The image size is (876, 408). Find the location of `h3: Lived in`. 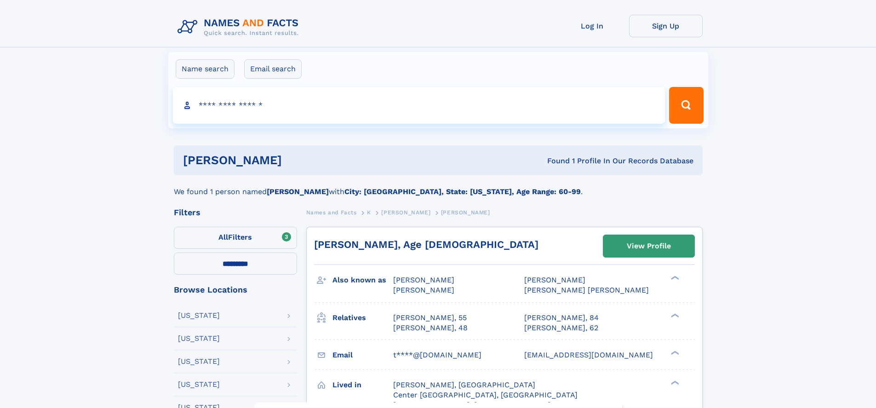

h3: Lived in is located at coordinates (363, 385).